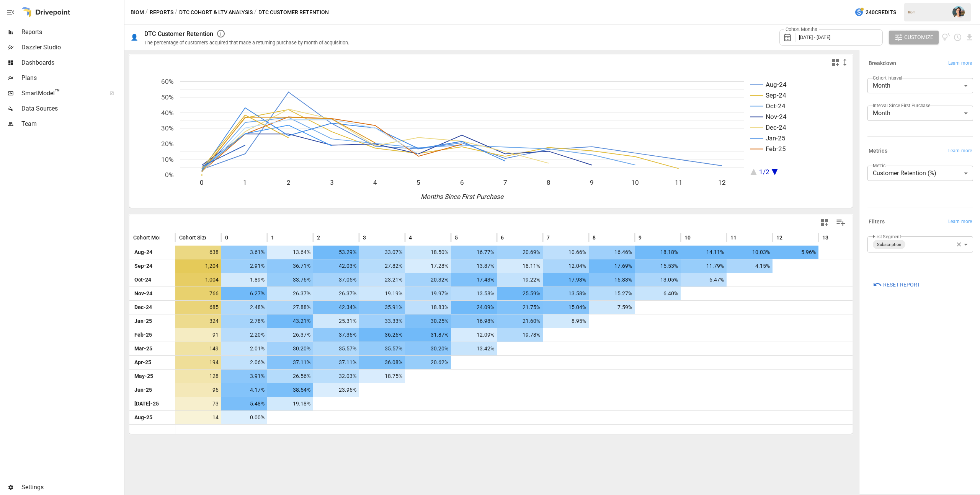 The width and height of the screenshot is (980, 495). I want to click on span: 9, so click(640, 237).